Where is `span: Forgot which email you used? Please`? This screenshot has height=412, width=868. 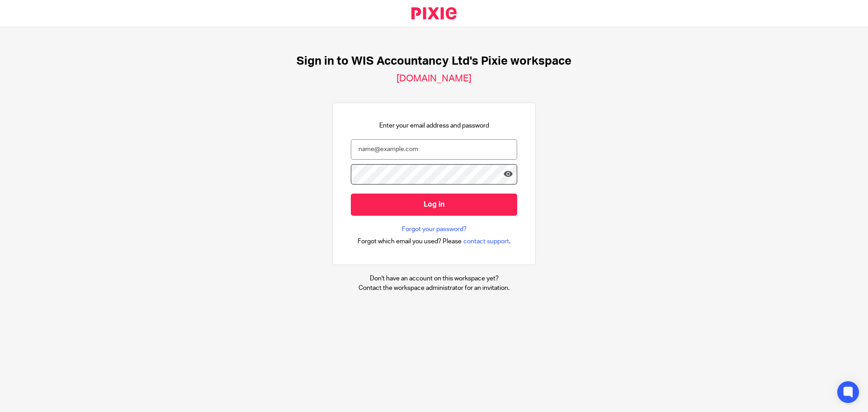 span: Forgot which email you used? Please is located at coordinates (410, 241).